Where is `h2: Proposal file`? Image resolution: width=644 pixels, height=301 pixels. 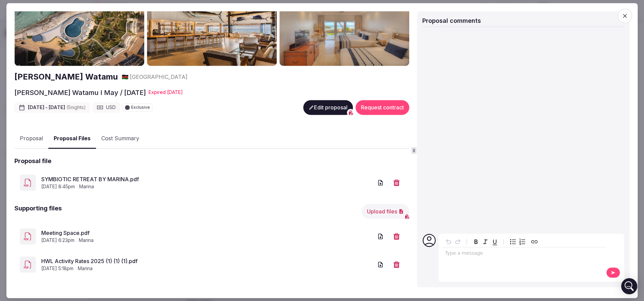
h2: Proposal file is located at coordinates (33, 161).